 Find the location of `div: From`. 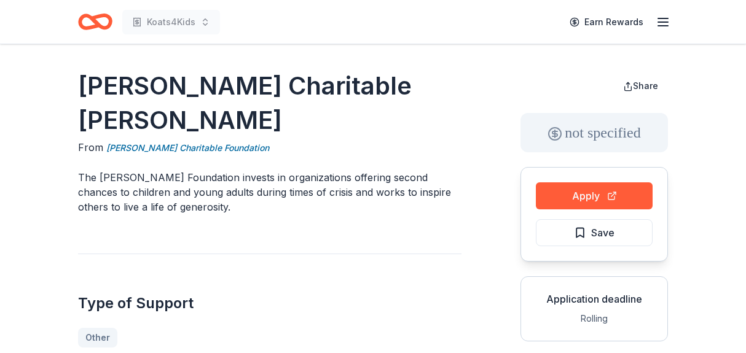

div: From is located at coordinates (270, 147).